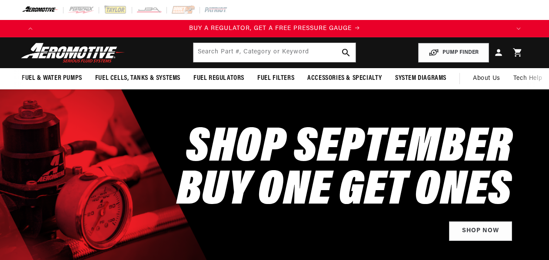 This screenshot has width=549, height=260. Describe the element at coordinates (138, 78) in the screenshot. I see `summary: Fuel Cells, Tanks & Systems` at that location.